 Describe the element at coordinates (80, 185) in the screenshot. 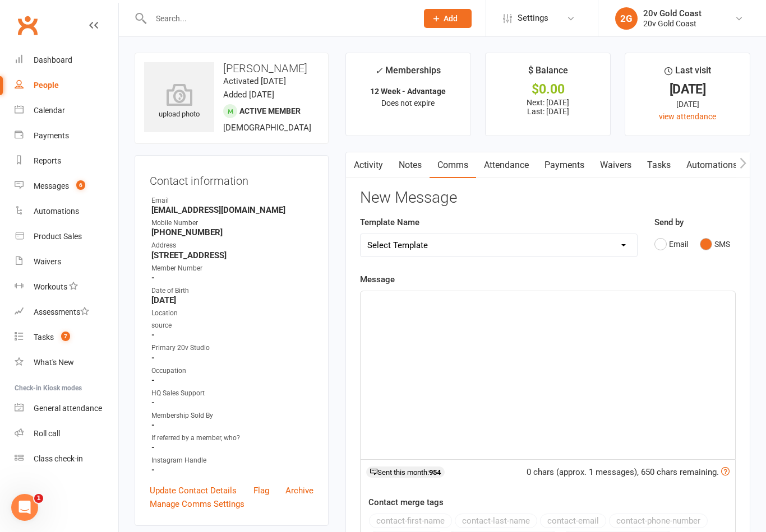

I see `span: 6` at that location.